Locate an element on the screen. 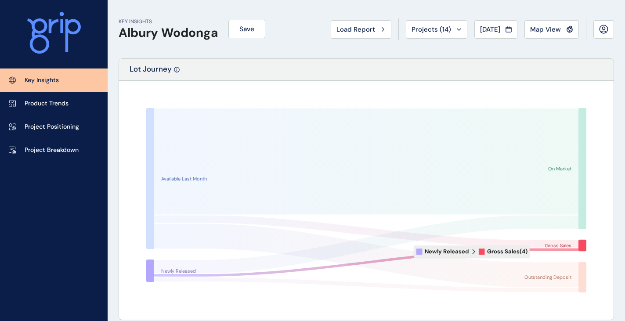 The image size is (625, 321). span: Map View is located at coordinates (546, 29).